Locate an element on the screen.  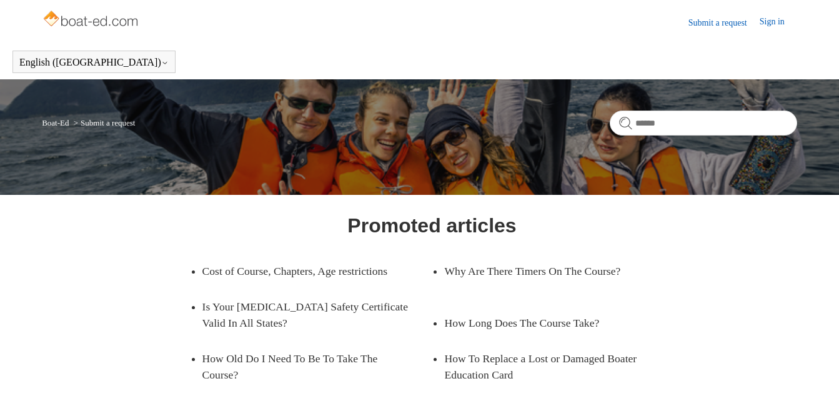
li: Boat-Ed is located at coordinates (56, 122).